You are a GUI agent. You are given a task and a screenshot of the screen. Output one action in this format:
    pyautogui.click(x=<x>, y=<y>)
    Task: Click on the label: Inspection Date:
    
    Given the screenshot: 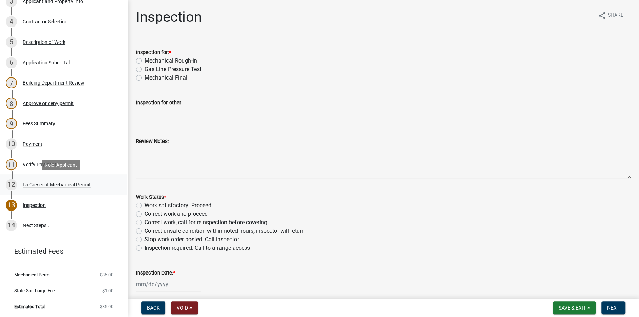 What is the action you would take?
    pyautogui.click(x=155, y=273)
    